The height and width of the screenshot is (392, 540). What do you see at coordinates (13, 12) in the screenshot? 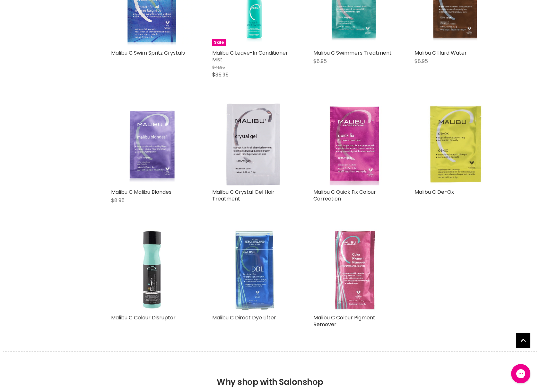
I see `button: Gorgias live chat` at bounding box center [13, 12].